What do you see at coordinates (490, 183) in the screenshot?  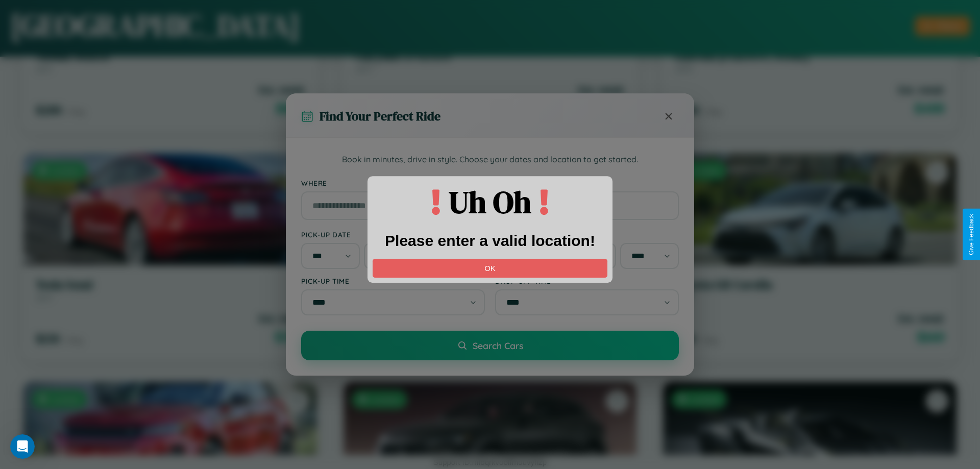 I see `label: Where` at bounding box center [490, 183].